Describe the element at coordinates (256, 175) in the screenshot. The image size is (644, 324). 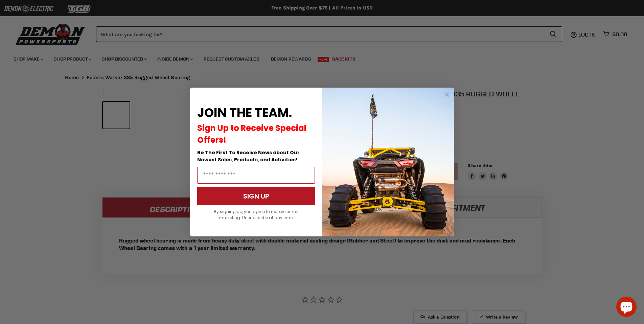
I see `input: Email Address` at that location.